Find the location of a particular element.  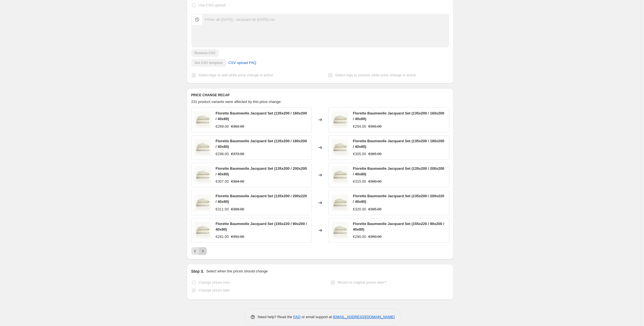

div: €289.00 is located at coordinates (222, 126).